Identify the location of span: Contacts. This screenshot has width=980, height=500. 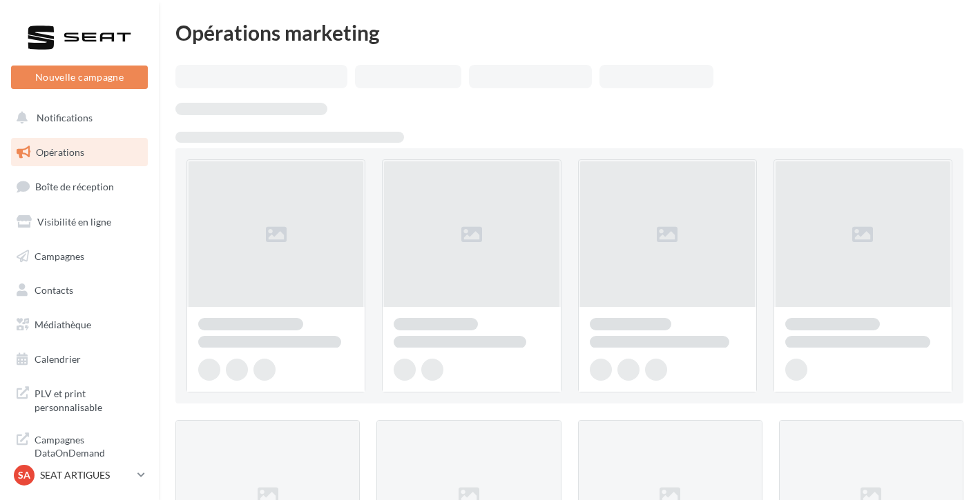
(54, 290).